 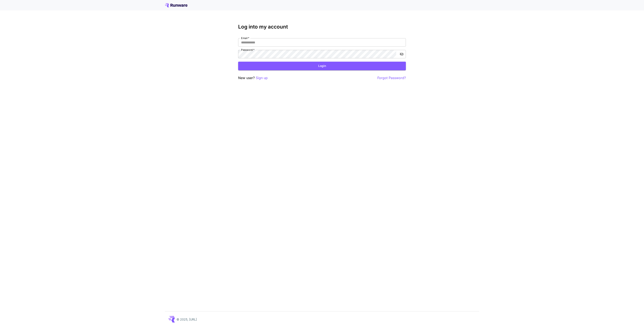 What do you see at coordinates (248, 50) in the screenshot?
I see `label: Password` at bounding box center [248, 50].